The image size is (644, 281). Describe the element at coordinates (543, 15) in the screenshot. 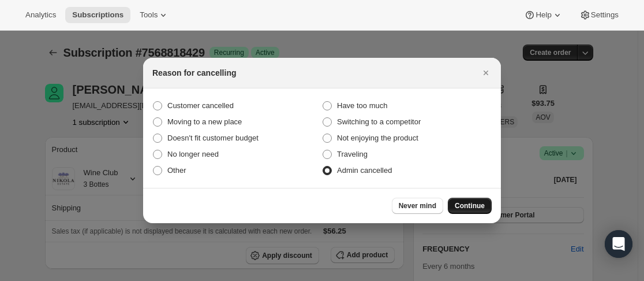

I see `span: Help` at that location.